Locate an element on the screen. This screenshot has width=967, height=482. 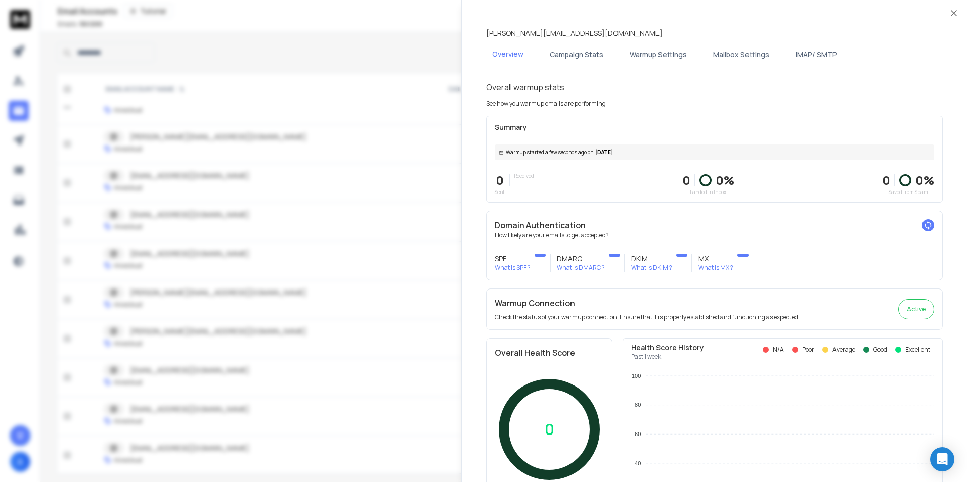
p: Poor is located at coordinates (808, 350).